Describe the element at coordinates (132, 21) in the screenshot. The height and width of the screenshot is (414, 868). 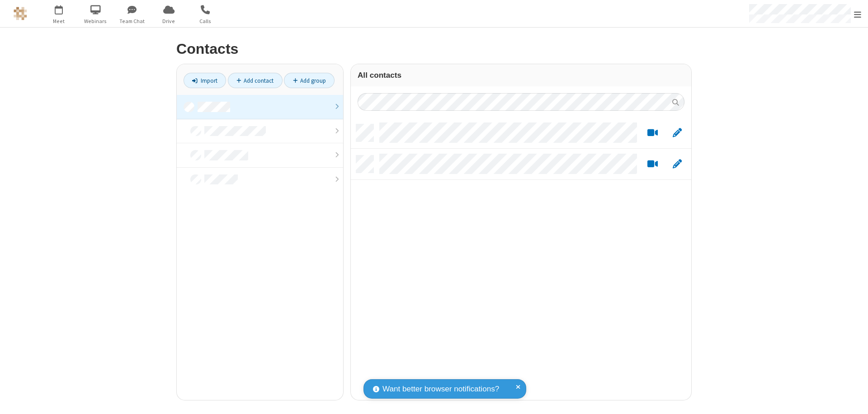
I see `span: Team Chat` at that location.